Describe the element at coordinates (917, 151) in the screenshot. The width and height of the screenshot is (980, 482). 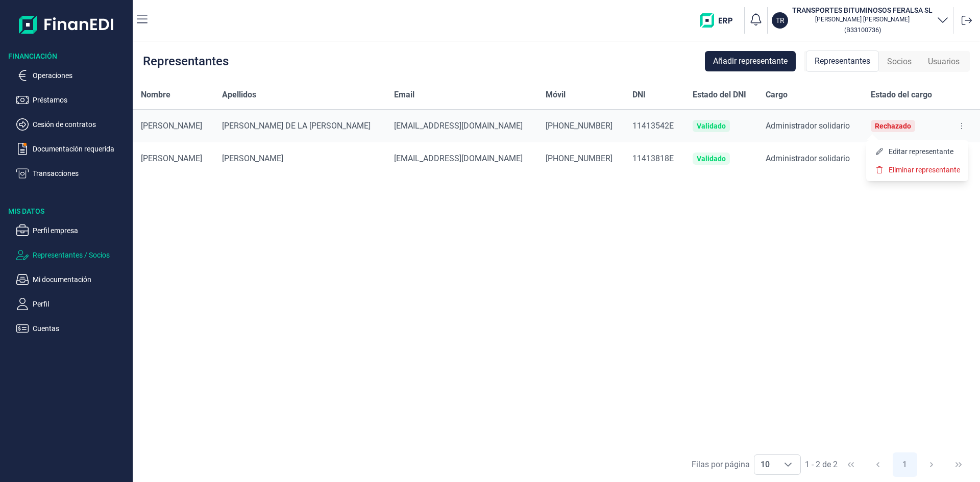
I see `li: Editar representante` at that location.